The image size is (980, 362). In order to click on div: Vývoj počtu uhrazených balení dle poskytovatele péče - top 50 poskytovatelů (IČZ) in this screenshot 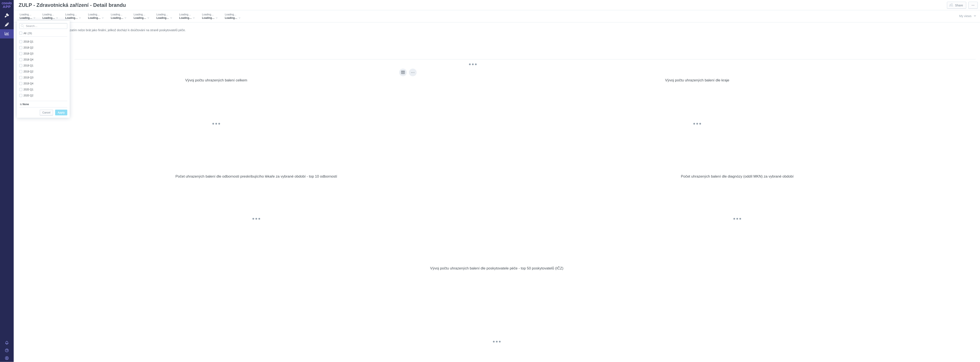, I will do `click(497, 268)`.